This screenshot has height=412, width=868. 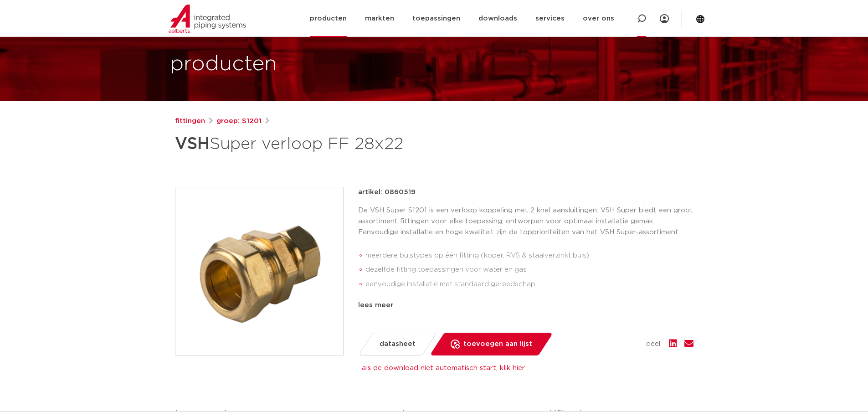 What do you see at coordinates (498, 344) in the screenshot?
I see `span: toevoegen aan lijst` at bounding box center [498, 344].